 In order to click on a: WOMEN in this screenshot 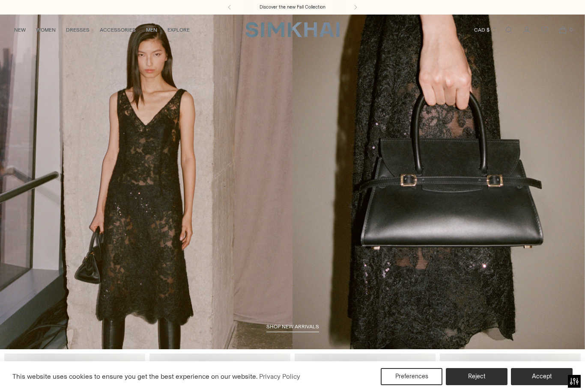, I will do `click(46, 30)`.